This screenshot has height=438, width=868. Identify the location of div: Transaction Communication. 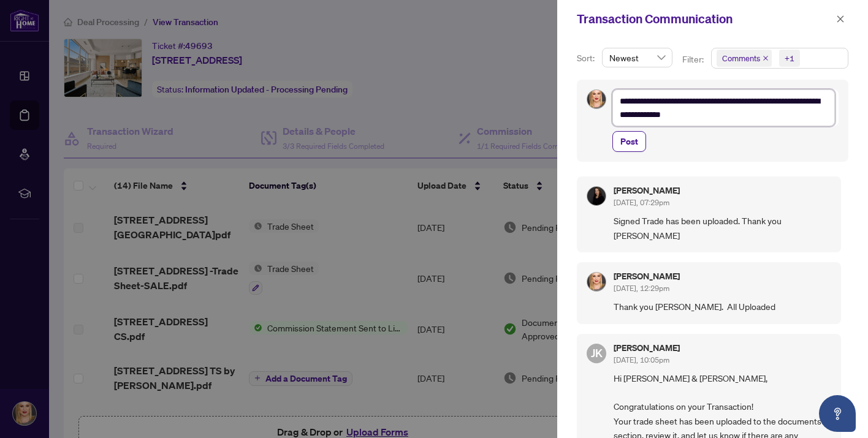
(704, 19).